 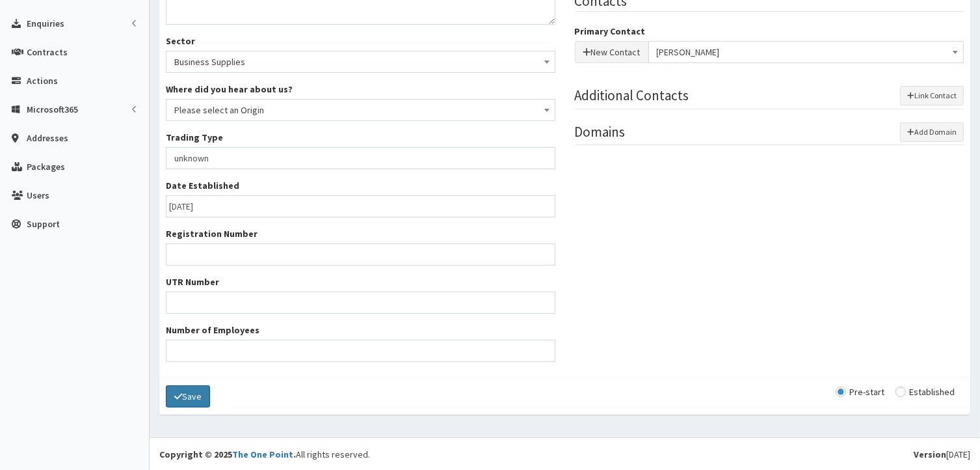 What do you see at coordinates (860, 392) in the screenshot?
I see `label: Pre-start` at bounding box center [860, 392].